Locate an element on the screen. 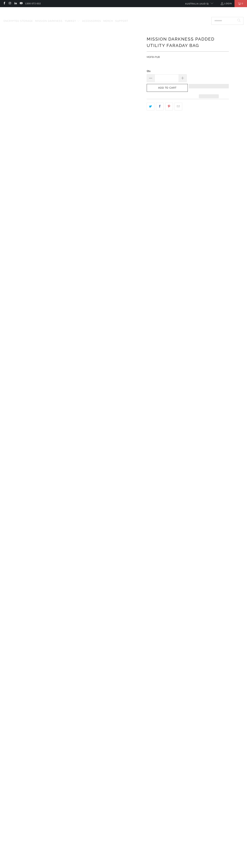 Image resolution: width=247 pixels, height=868 pixels. a: 1300 072 632 is located at coordinates (33, 3).